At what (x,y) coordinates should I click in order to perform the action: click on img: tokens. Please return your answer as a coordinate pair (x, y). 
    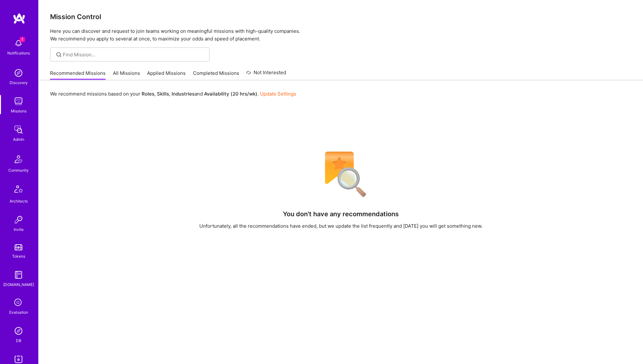
    Looking at the image, I should click on (18, 247).